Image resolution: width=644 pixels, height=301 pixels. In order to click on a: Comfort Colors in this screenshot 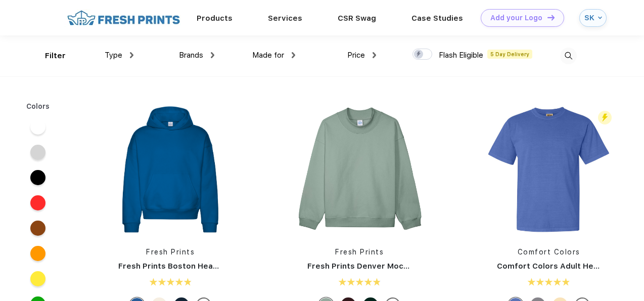, I will do `click(549, 252)`.